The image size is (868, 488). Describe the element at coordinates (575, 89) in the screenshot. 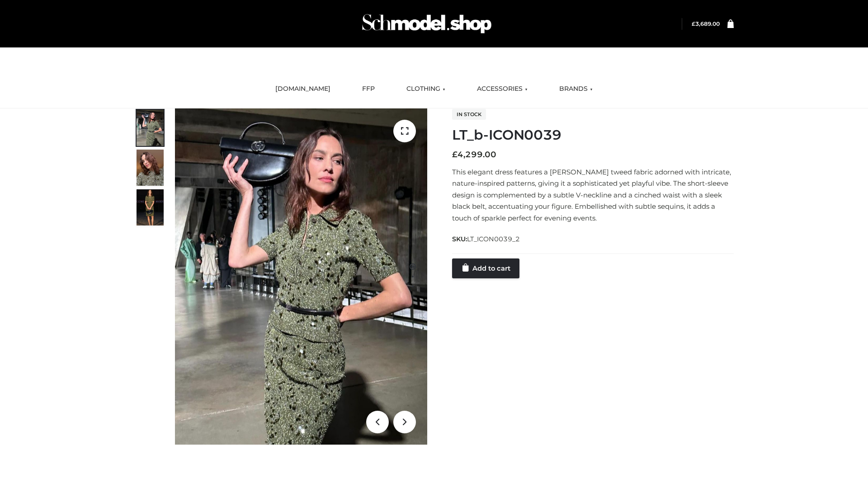

I see `a: BRANDS` at that location.